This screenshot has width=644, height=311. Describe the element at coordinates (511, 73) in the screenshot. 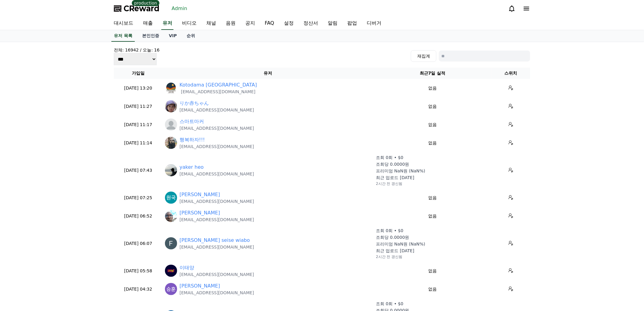

I see `th: 스위치` at that location.